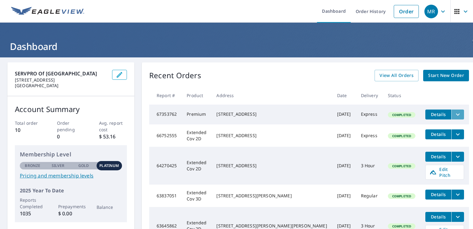  Describe the element at coordinates (71, 175) in the screenshot. I see `a: Pricing and membership levels` at that location.